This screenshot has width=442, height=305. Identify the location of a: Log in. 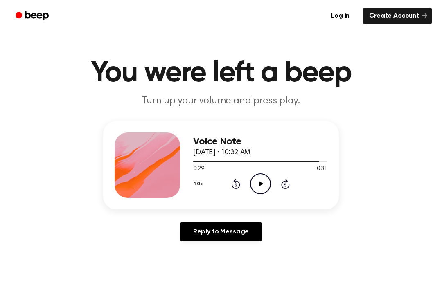
(340, 16).